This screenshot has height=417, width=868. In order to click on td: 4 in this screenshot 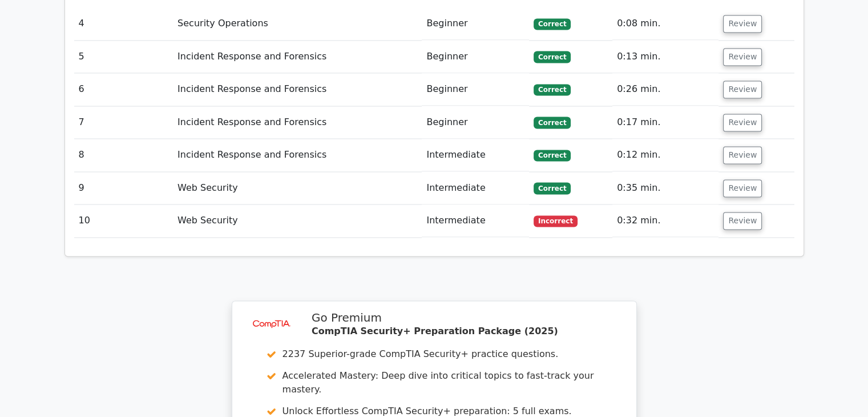, I will do `click(124, 23)`.